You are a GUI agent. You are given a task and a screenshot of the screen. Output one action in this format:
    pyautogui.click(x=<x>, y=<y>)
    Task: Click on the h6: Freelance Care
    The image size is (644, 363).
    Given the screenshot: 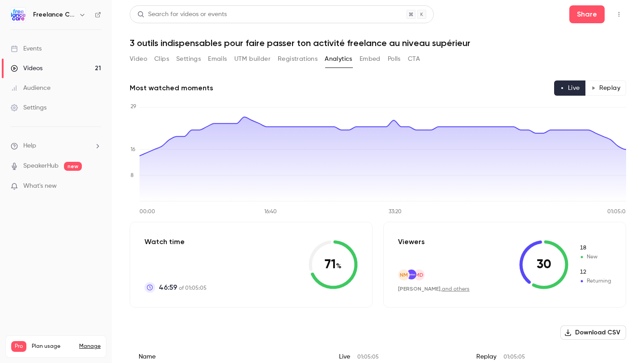 What is the action you would take?
    pyautogui.click(x=54, y=15)
    